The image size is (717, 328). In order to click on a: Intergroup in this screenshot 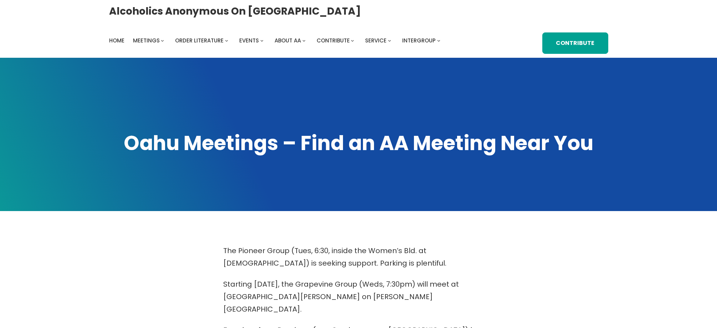, I will do `click(419, 41)`.